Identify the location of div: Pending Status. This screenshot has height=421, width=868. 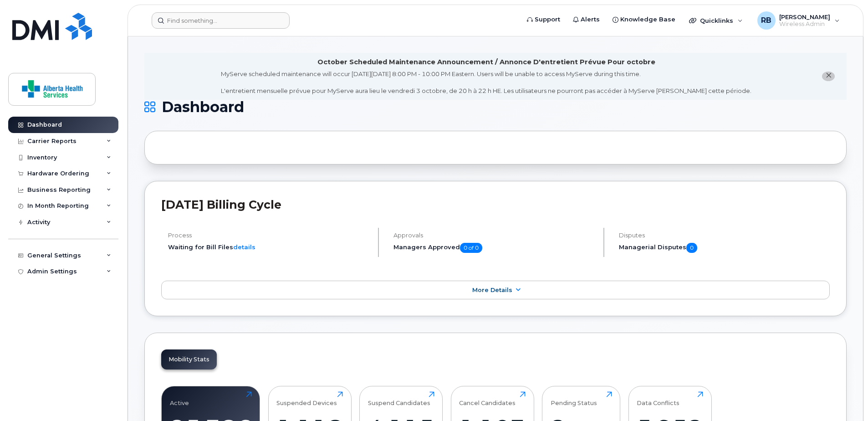
(574, 398).